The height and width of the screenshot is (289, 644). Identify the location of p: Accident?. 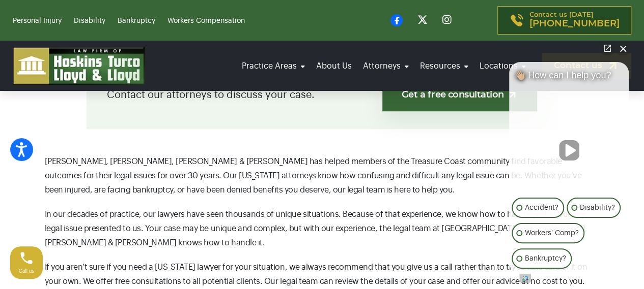
(542, 208).